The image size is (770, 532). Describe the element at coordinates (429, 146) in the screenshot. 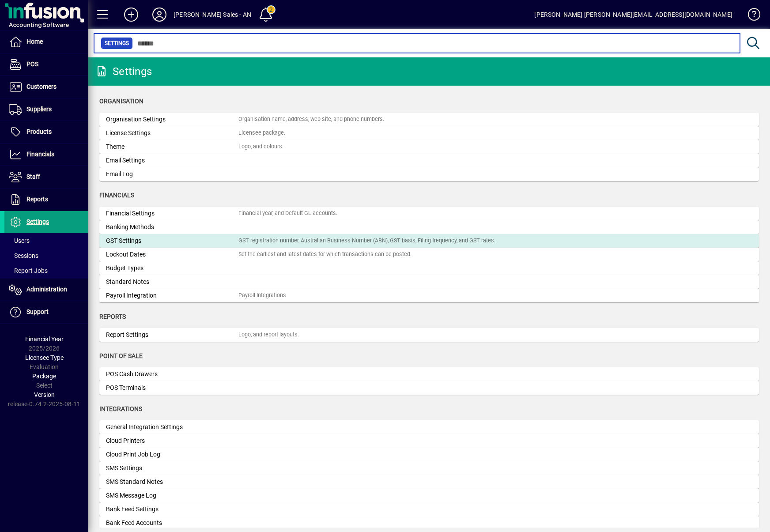

I see `a: ThemeLogo, and colours.` at that location.